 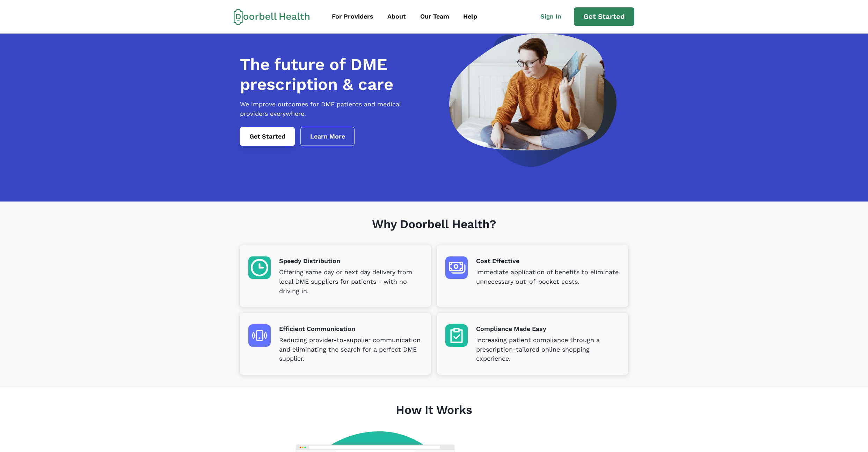 What do you see at coordinates (350, 329) in the screenshot?
I see `p: Efficient Communication` at bounding box center [350, 329].